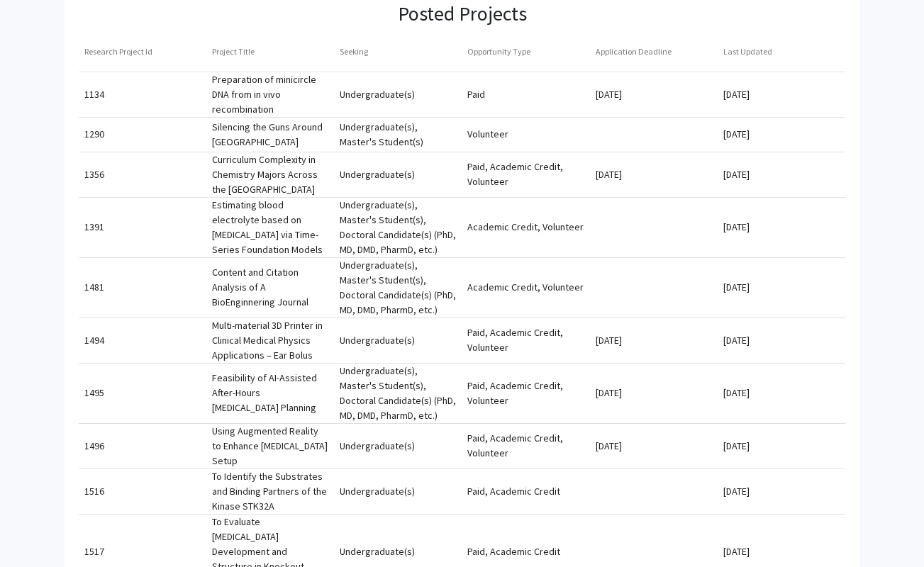  What do you see at coordinates (143, 175) in the screenshot?
I see `mat-cell: 1356` at bounding box center [143, 175].